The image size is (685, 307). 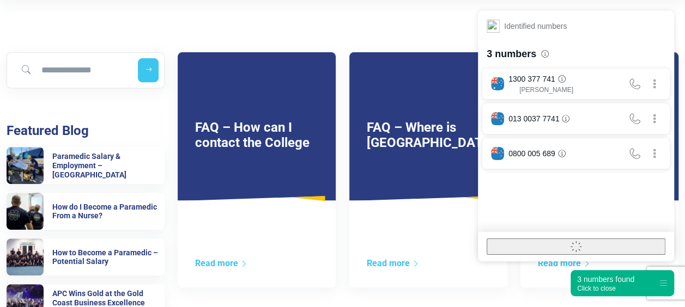 What do you see at coordinates (25, 257) in the screenshot?
I see `img: How to Become a Paramedic – Potential Salary` at bounding box center [25, 257].